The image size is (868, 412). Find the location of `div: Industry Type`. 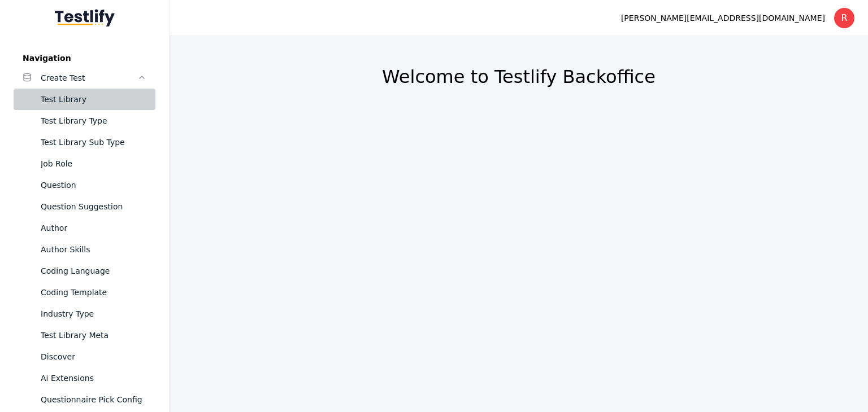

div: Industry Type is located at coordinates (93, 314).